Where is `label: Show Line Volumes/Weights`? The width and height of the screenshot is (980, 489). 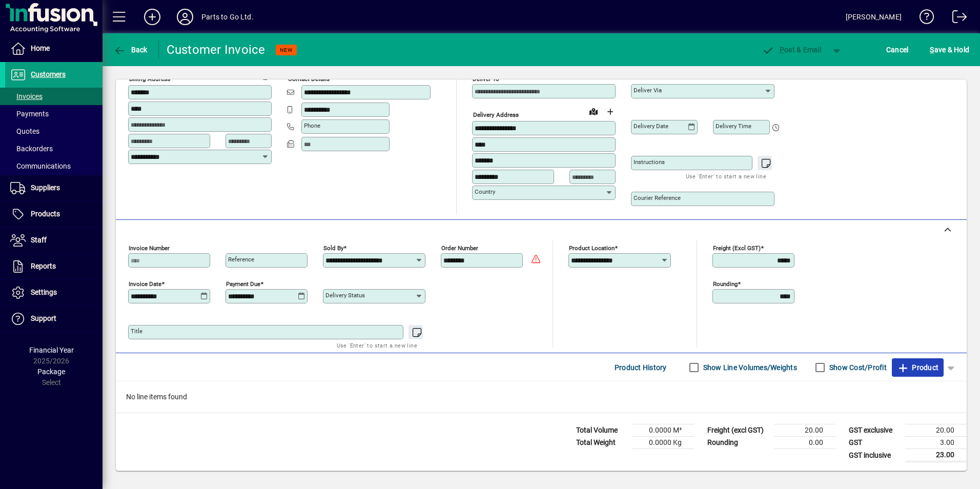
label: Show Line Volumes/Weights is located at coordinates (749, 368).